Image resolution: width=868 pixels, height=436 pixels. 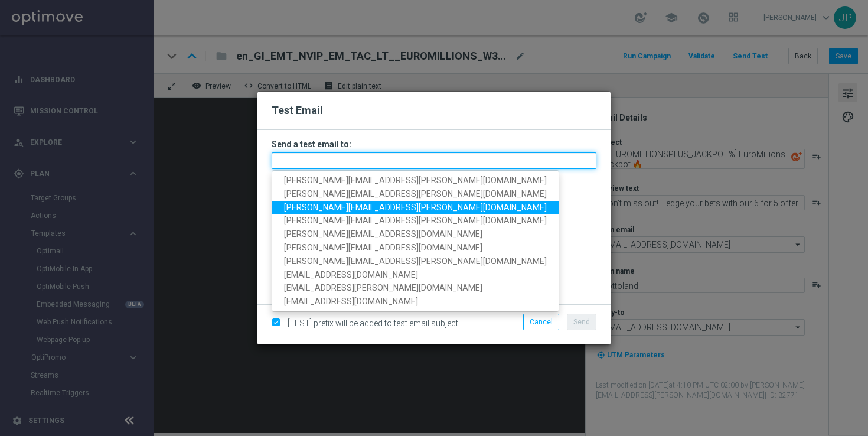 What do you see at coordinates (434, 145) in the screenshot?
I see `h3: Send a test email to:` at bounding box center [434, 145].